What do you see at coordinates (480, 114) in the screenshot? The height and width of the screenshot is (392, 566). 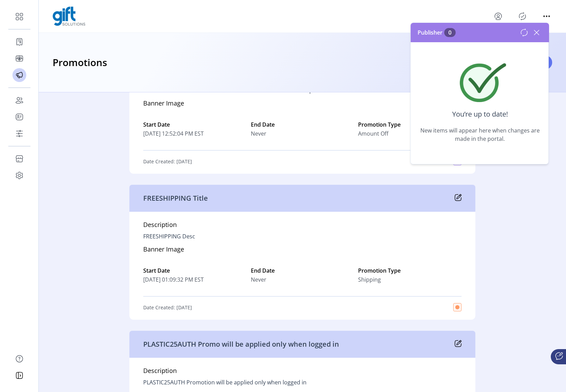 I see `span: You’re up to date!` at bounding box center [480, 114].